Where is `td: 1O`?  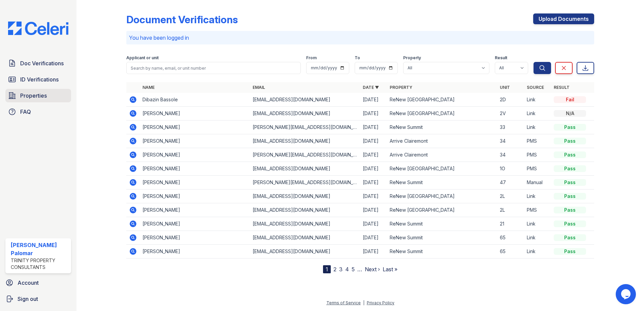 td: 1O is located at coordinates (510, 169).